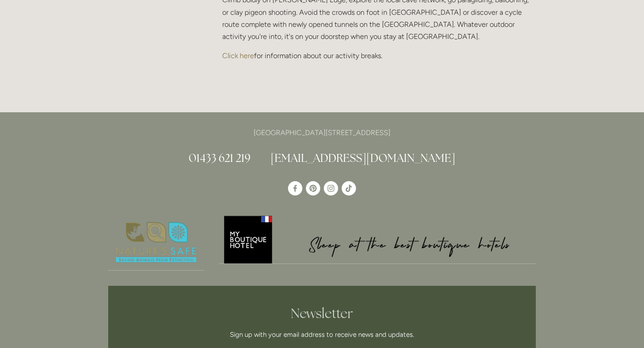 This screenshot has height=348, width=644. Describe the element at coordinates (322, 335) in the screenshot. I see `p: Sign up with your email address to receive news and updates.` at that location.